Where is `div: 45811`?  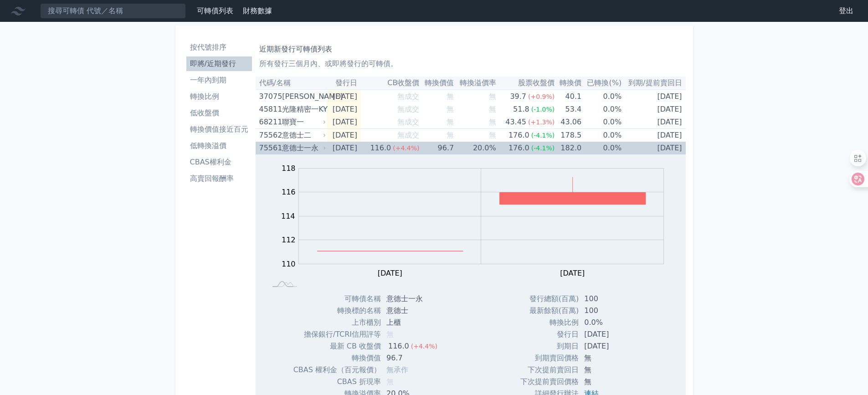
div: 45811 is located at coordinates (270, 109).